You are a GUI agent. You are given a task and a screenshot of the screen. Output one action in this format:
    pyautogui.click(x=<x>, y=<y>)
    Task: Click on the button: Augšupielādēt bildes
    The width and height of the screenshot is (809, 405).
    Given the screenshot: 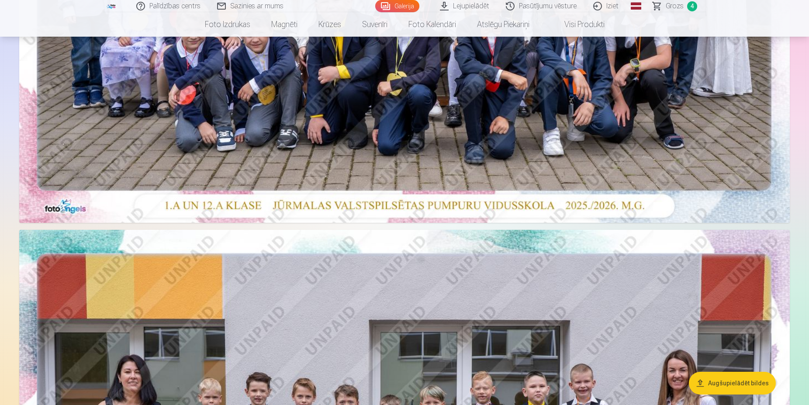 What is the action you would take?
    pyautogui.click(x=732, y=383)
    